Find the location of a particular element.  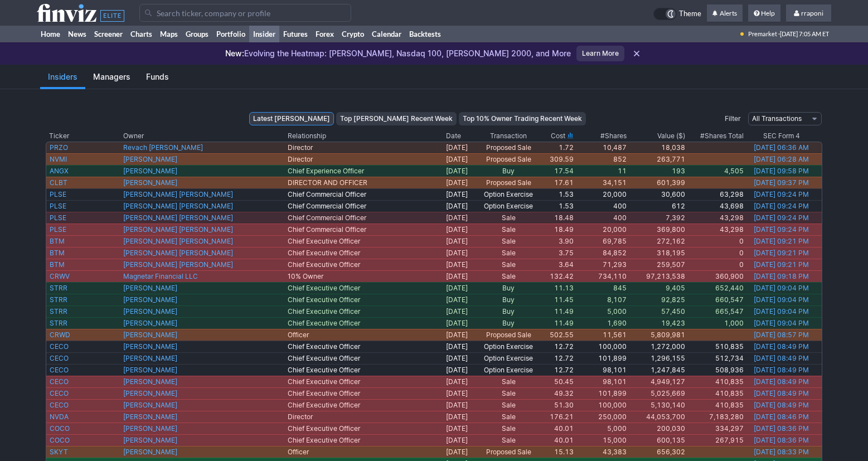

td: 34,151 is located at coordinates (601, 182).